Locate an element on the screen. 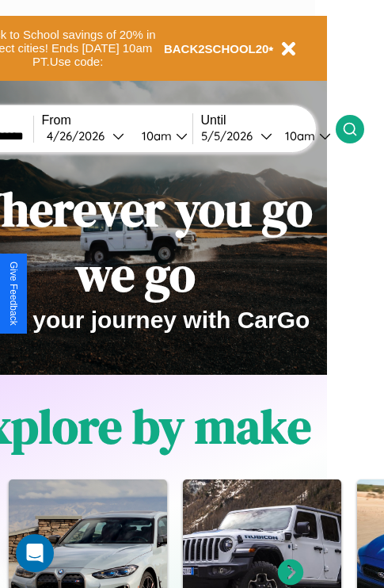  b: BACK2SCHOOL20 is located at coordinates (216, 48).